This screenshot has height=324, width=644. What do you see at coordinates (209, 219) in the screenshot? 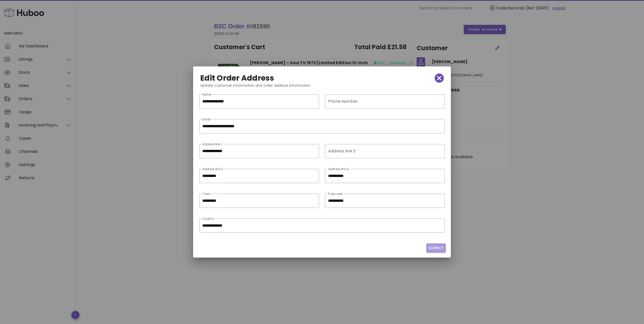
I see `label: Country` at bounding box center [209, 219].